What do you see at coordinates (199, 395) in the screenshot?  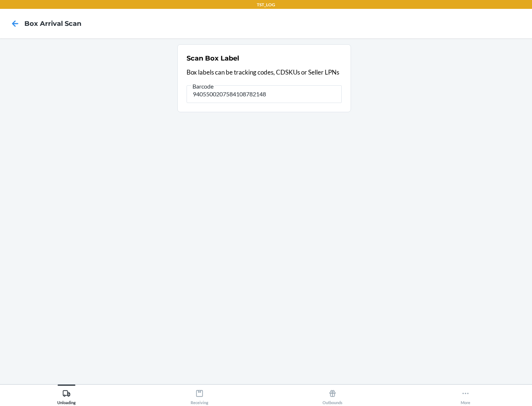 I see `div: Receiving` at bounding box center [199, 395].